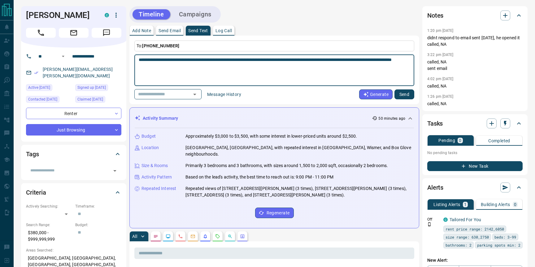 This screenshot has width=535, height=267. I want to click on svg: Requests, so click(218, 236).